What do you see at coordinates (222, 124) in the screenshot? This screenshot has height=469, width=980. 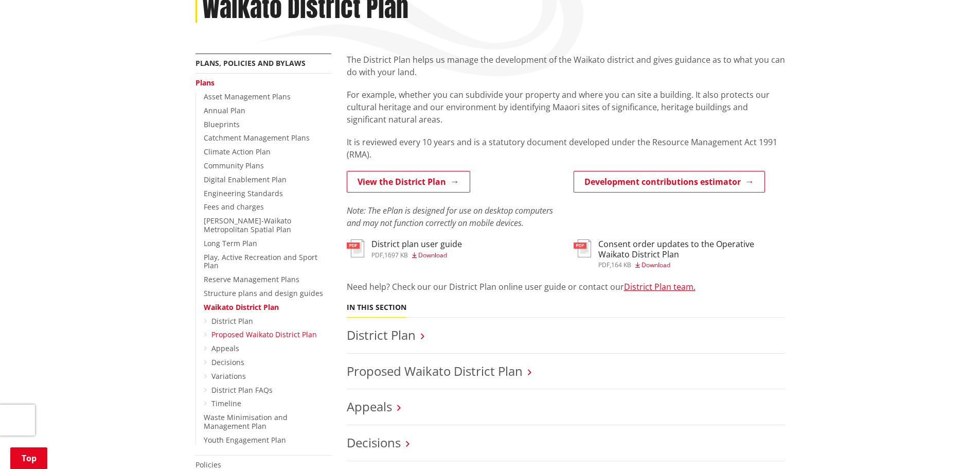 I see `a: Blueprints` at bounding box center [222, 124].